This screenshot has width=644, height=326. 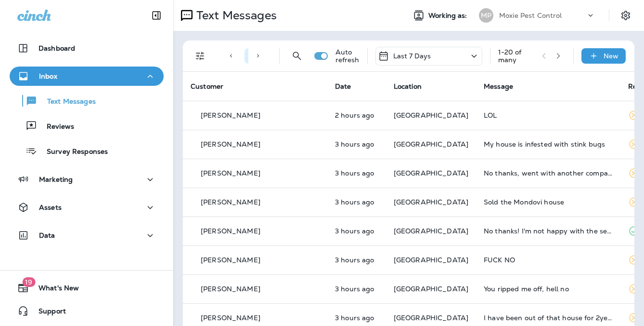 What do you see at coordinates (54, 290) in the screenshot?
I see `span: What's New` at bounding box center [54, 290].